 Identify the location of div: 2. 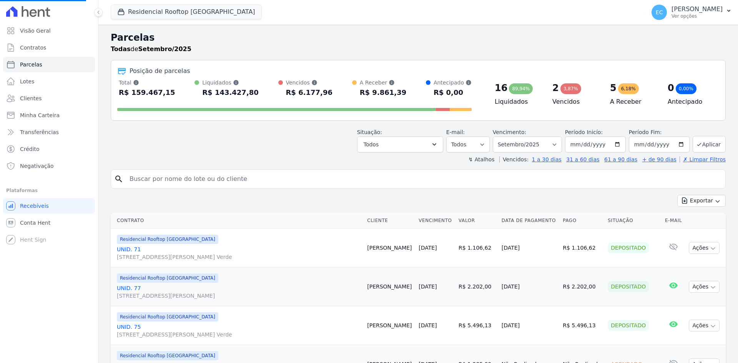
(555, 88).